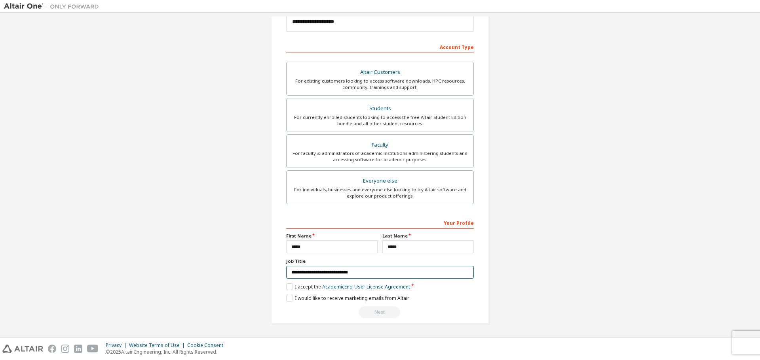 This screenshot has width=760, height=360. Describe the element at coordinates (380, 84) in the screenshot. I see `div: For existing customers looking to access software downloads, HPC resources, community, trainings ...` at that location.